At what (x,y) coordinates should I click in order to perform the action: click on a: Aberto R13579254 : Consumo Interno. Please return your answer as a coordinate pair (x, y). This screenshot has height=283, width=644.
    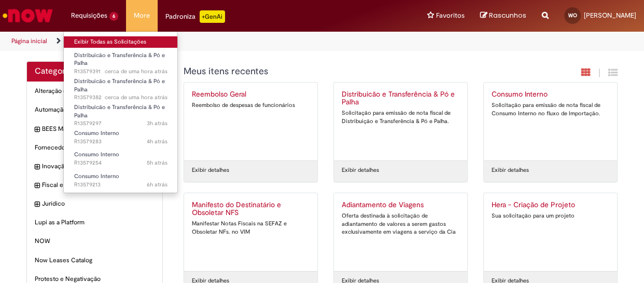
    Looking at the image, I should click on (121, 158).